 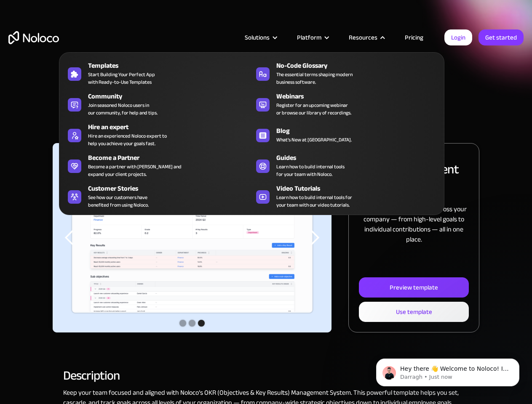 I want to click on div: carousel, so click(x=192, y=238).